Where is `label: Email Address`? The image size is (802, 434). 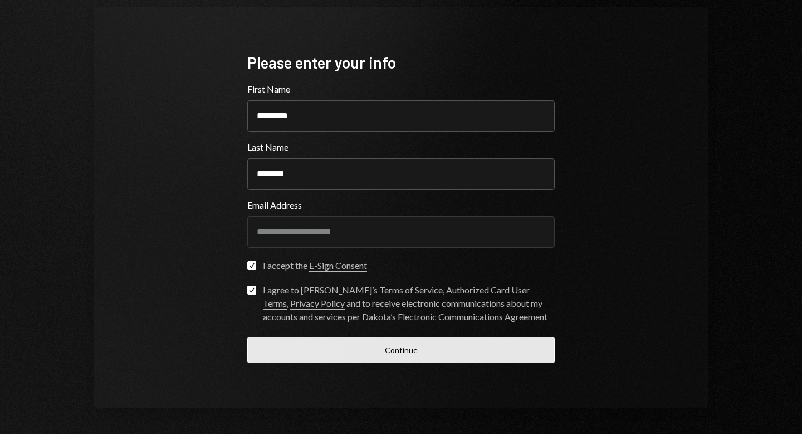
label: Email Address is located at coordinates (401, 205).